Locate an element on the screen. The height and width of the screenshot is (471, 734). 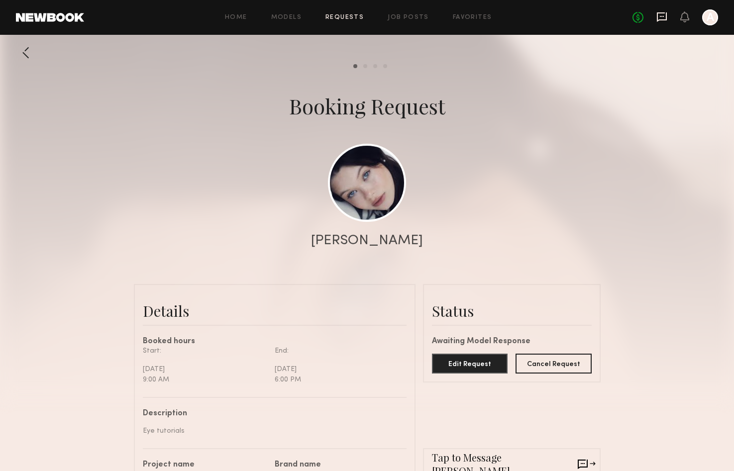
div: Details is located at coordinates (275, 311).